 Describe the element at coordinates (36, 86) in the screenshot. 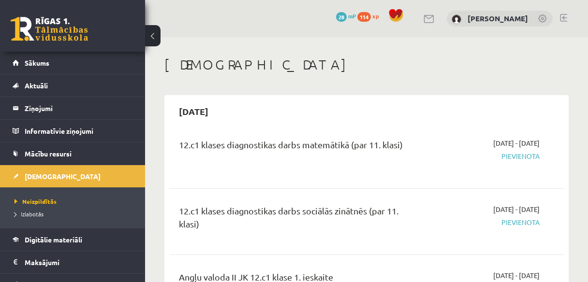

I see `span: Aktuāli` at that location.